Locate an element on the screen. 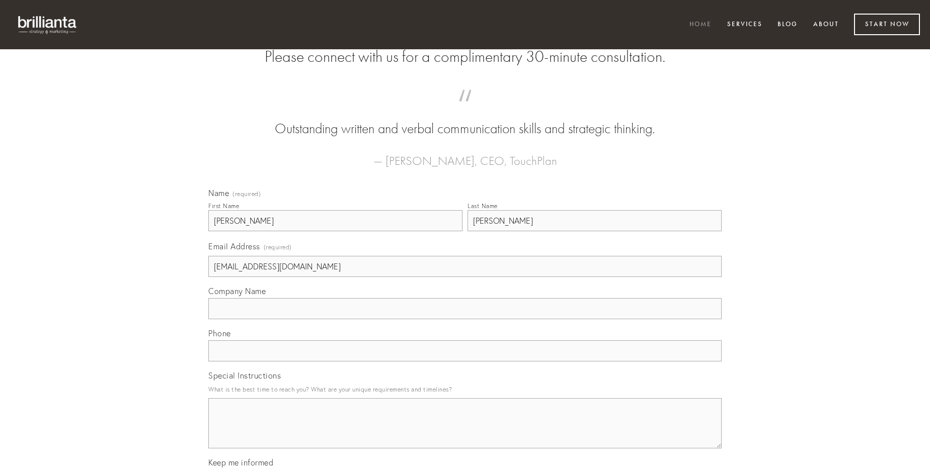 Image resolution: width=930 pixels, height=472 pixels. h2: Please connect with us for a complimentary 30-minute consultation. is located at coordinates (465, 57).